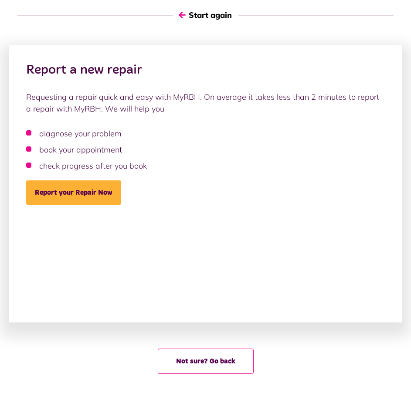 The image size is (411, 400). Describe the element at coordinates (205, 133) in the screenshot. I see `li: diagnose your problem` at that location.